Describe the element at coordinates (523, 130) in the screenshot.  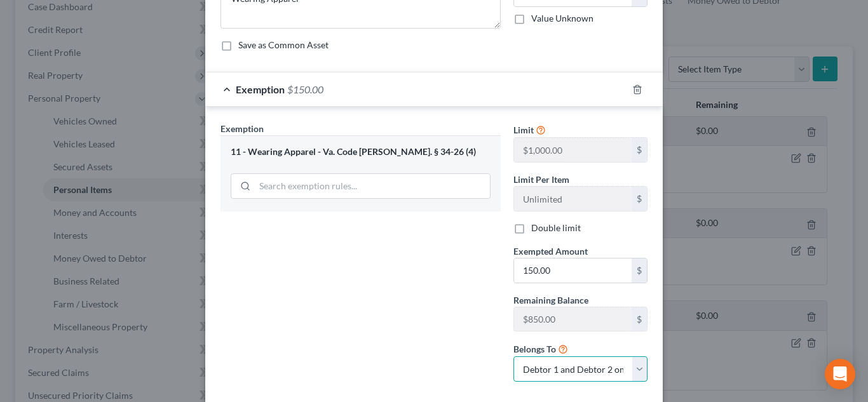
I see `span: Limit` at that location.